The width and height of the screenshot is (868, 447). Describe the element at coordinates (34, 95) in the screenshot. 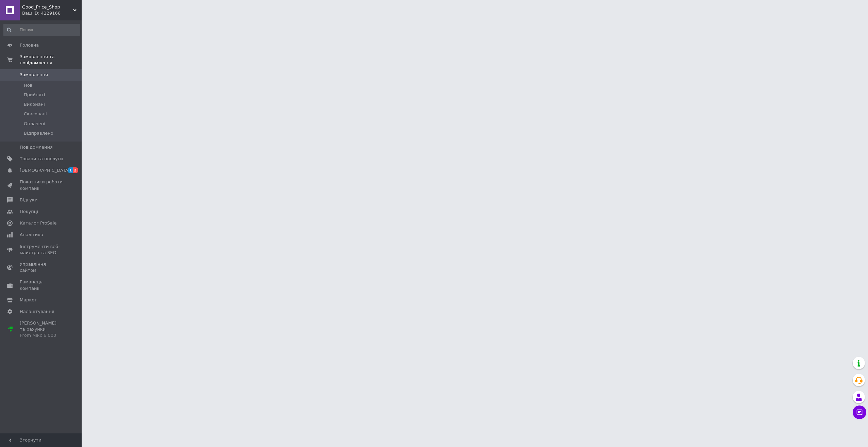

I see `span: Прийняті` at that location.